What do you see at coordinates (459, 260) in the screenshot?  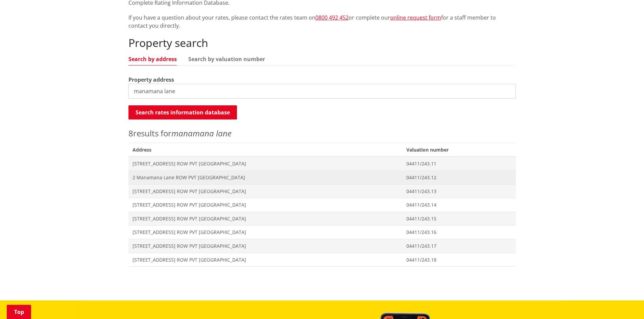 I see `span: 04411/243.18` at bounding box center [459, 260].